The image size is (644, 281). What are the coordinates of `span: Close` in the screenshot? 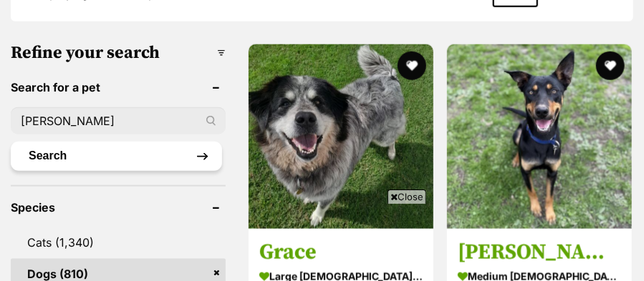 It's located at (406, 197).